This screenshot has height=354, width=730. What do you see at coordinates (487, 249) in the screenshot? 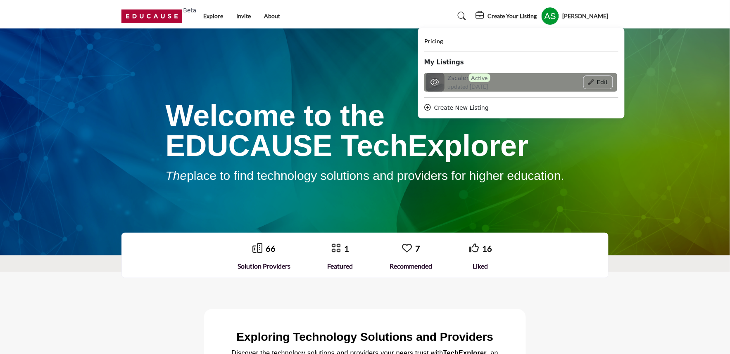
I see `a: 16` at bounding box center [487, 249].